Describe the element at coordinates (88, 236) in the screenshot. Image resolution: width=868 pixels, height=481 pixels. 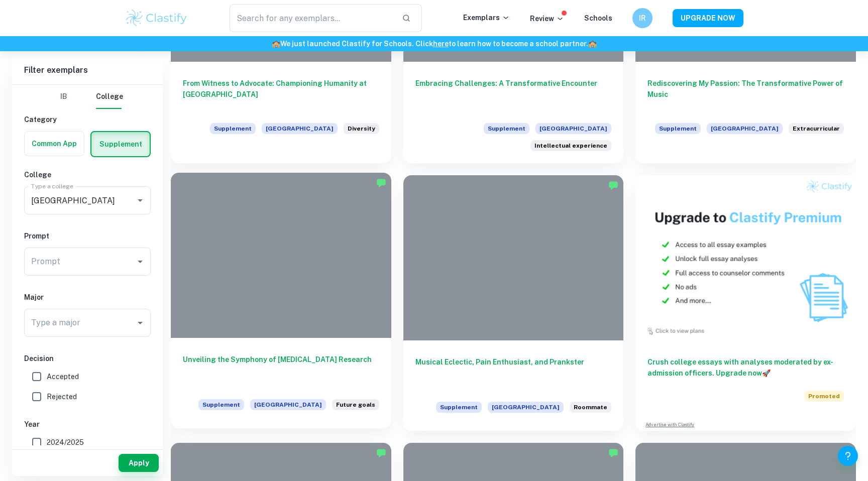
I see `h6: Prompt` at that location.